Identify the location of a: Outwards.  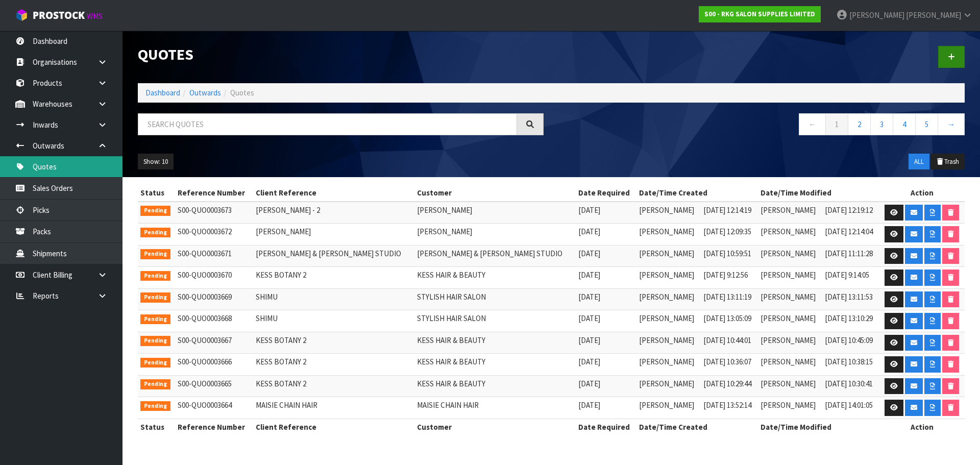
(205, 92).